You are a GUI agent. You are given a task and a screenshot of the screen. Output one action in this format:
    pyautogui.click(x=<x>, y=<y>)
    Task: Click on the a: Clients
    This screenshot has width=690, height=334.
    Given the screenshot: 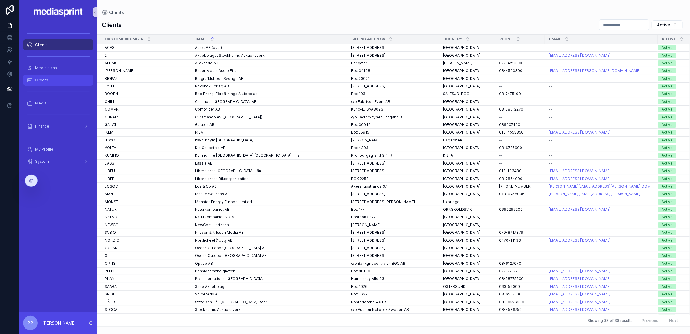 What is the action you would take?
    pyautogui.click(x=113, y=12)
    